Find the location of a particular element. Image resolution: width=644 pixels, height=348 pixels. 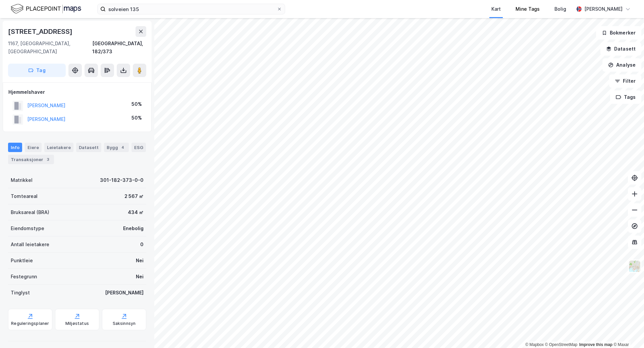

div: Transaksjoner is located at coordinates (31, 159).